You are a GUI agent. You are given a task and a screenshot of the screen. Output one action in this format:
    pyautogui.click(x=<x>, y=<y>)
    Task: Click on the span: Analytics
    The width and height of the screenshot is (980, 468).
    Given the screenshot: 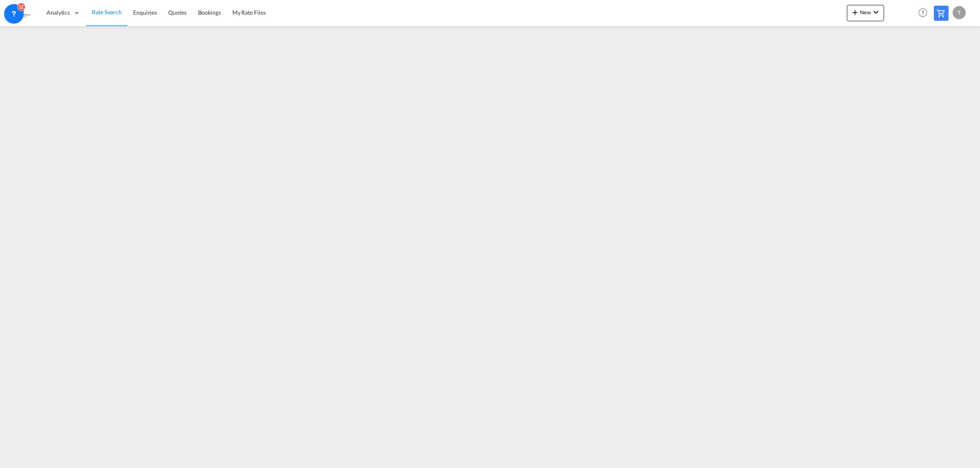 What is the action you would take?
    pyautogui.click(x=58, y=13)
    